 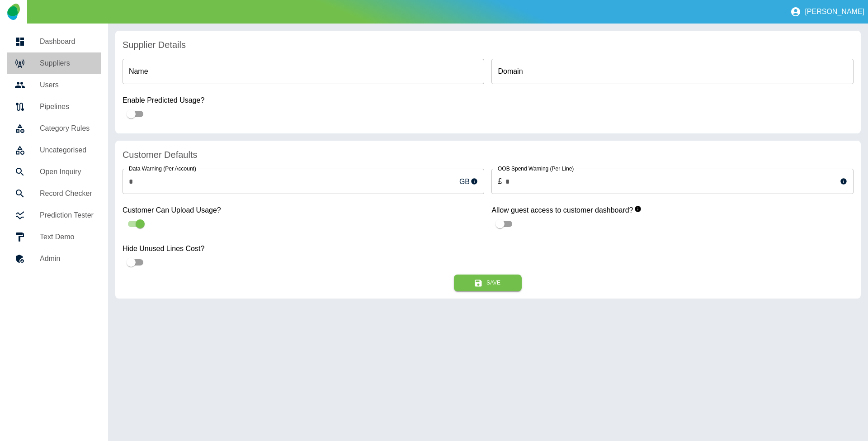 What do you see at coordinates (66, 172) in the screenshot?
I see `h5: Open Inquiry` at bounding box center [66, 172].